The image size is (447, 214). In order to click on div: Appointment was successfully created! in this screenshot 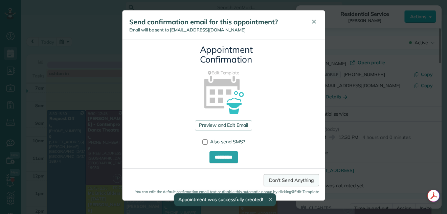, I will do `click(225, 200)`.